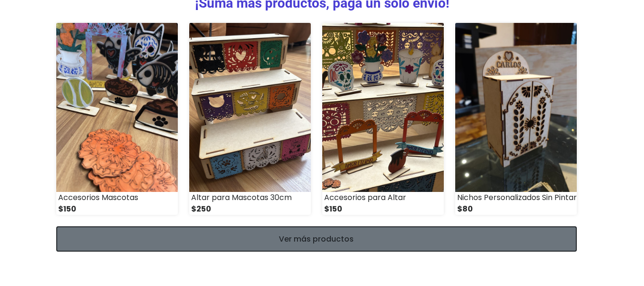 Image resolution: width=644 pixels, height=286 pixels. What do you see at coordinates (516, 108) in the screenshot?
I see `img: Nichos Personalizados Sin Pintar` at bounding box center [516, 108].